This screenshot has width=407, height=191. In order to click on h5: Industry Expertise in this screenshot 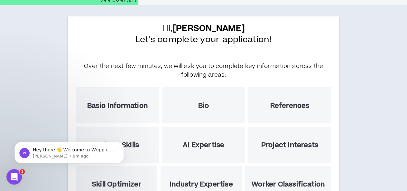, I will do `click(201, 184)`.